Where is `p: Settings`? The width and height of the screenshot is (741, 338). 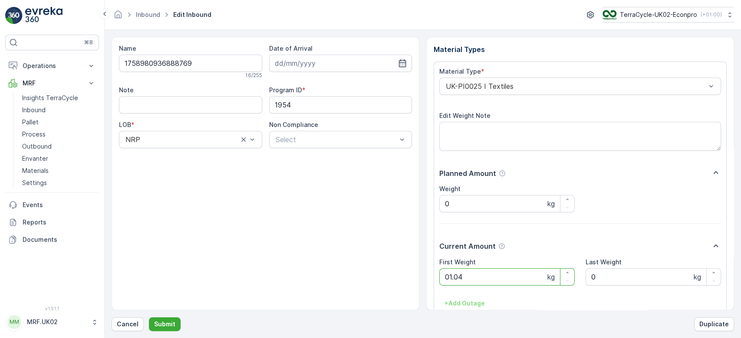
p: Settings is located at coordinates (34, 183).